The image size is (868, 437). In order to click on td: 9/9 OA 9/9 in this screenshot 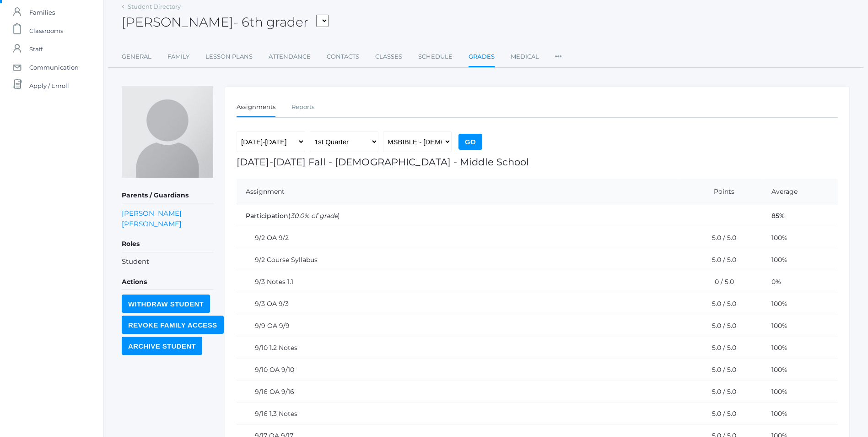, I will do `click(458, 326)`.